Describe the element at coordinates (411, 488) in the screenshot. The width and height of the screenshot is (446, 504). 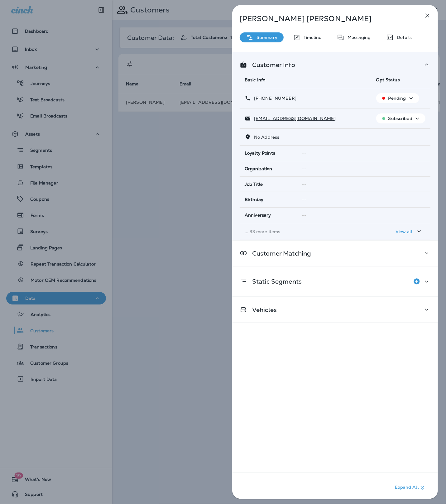
I see `button: Expand All` at that location.